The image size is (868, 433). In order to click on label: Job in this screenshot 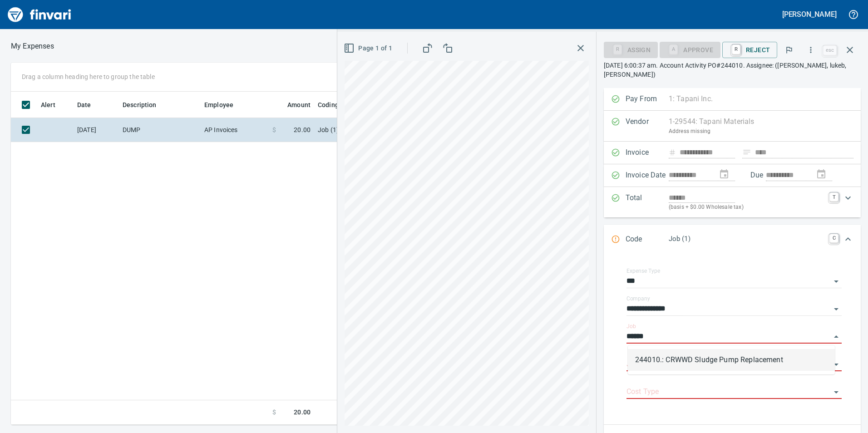, I will do `click(631, 326)`.